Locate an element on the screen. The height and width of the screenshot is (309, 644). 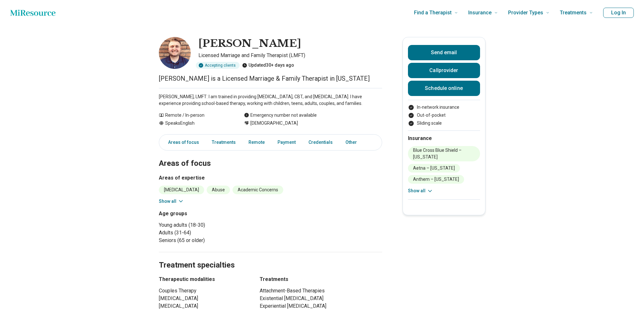
div: Updated 30+ days ago is located at coordinates (268, 66).